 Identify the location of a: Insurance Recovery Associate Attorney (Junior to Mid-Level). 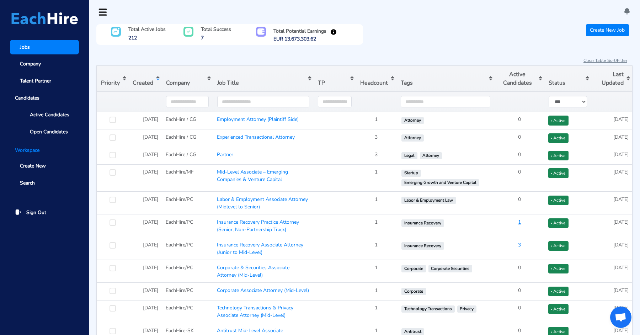
(260, 249).